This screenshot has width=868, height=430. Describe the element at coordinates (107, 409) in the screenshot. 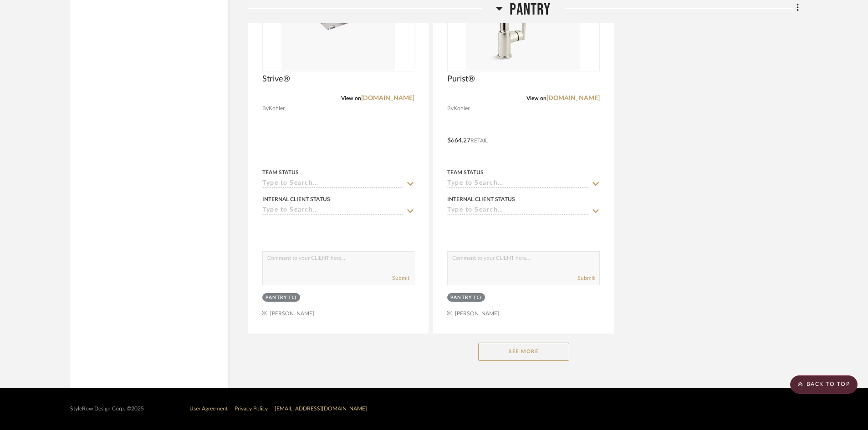

I see `div: StyleRow Design Corp. ©2025` at that location.